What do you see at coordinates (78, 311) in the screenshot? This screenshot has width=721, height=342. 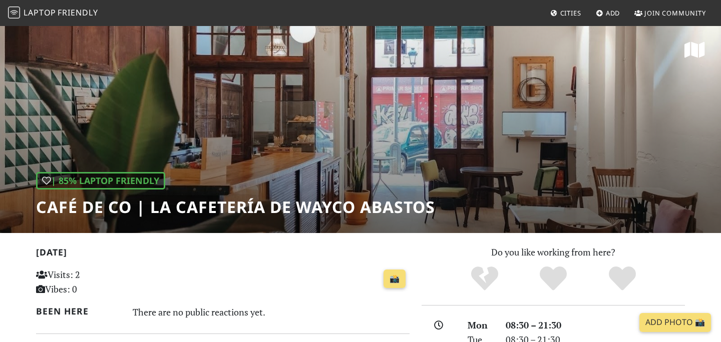 I see `h2: Been here` at bounding box center [78, 311].